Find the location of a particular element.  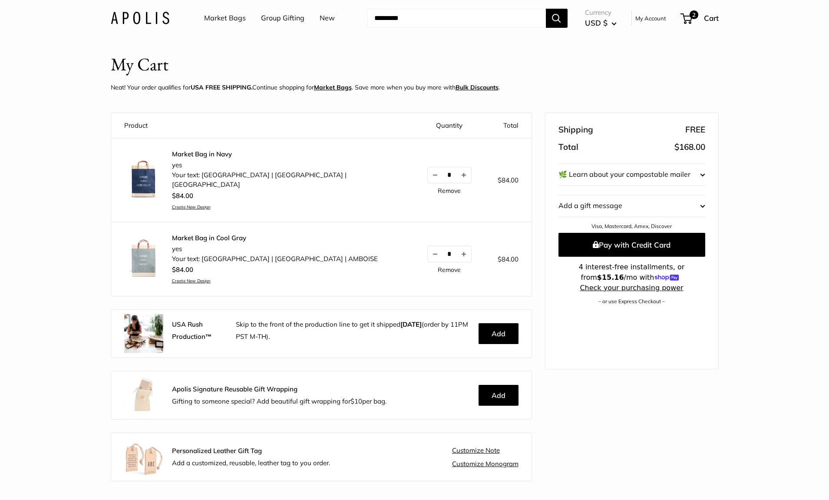

img: rush.jpg is located at coordinates (144, 333).